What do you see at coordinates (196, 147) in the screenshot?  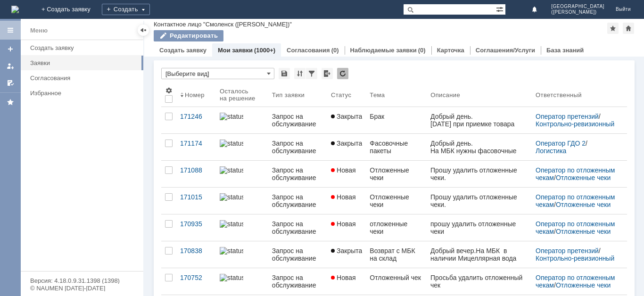 I see `a: 171174` at bounding box center [196, 147].